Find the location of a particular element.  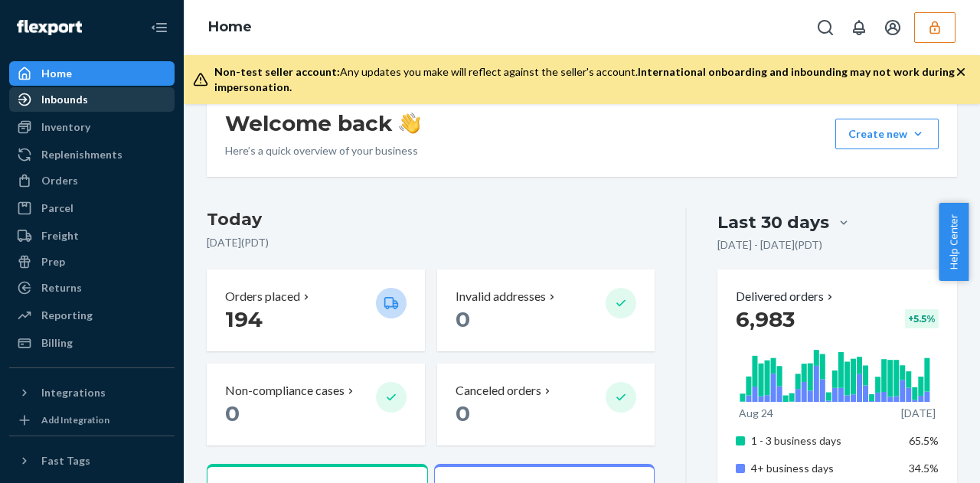

div: Last 30 days is located at coordinates (773, 222).